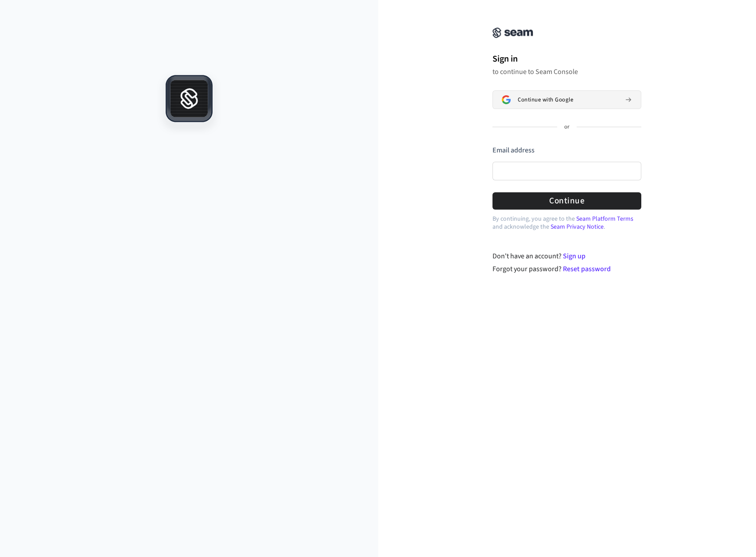  Describe the element at coordinates (605, 219) in the screenshot. I see `a: Seam Platform Terms` at that location.